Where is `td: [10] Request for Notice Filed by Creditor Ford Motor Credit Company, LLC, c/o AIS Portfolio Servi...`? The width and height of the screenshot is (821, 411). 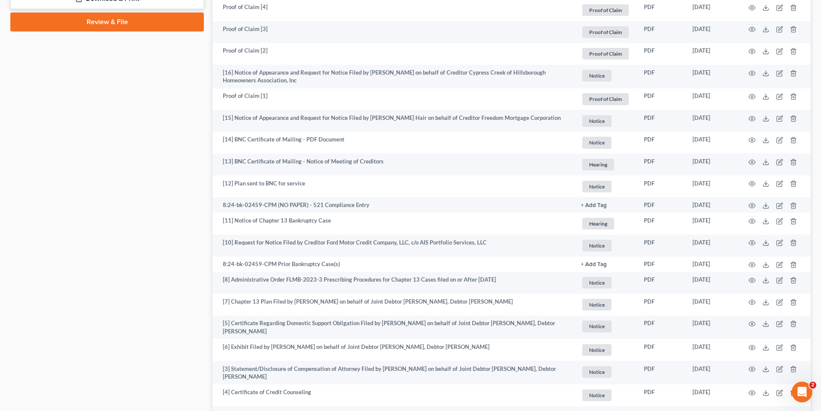 td: [10] Request for Notice Filed by Creditor Ford Motor Credit Company, LLC, c/o AIS Portfolio Servi... is located at coordinates (393, 245).